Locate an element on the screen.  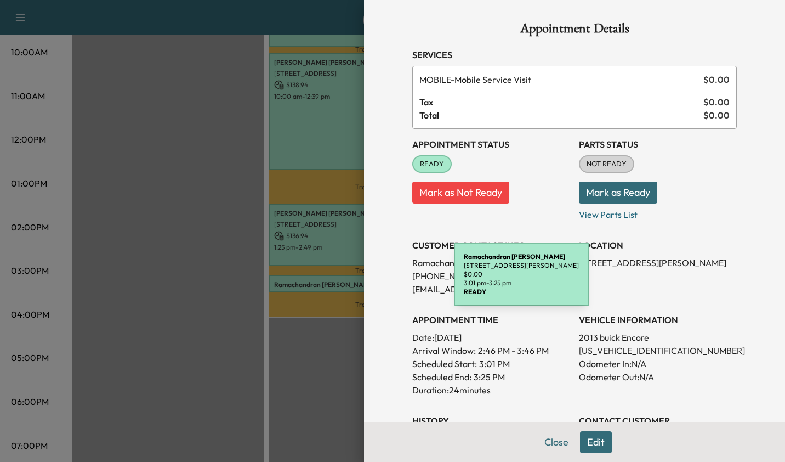
button: Close is located at coordinates (556, 442).